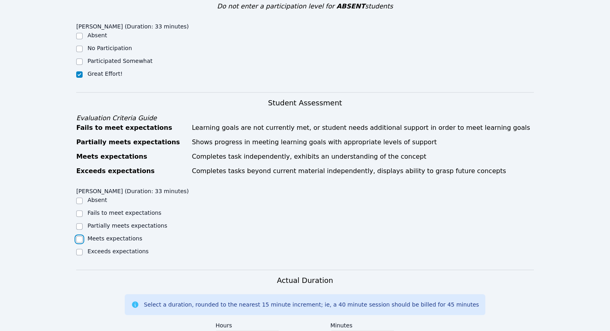 The image size is (610, 331). Describe the element at coordinates (363, 128) in the screenshot. I see `div: Learning goals are not currently met, or student needs additional support in order to meet learni...` at that location.